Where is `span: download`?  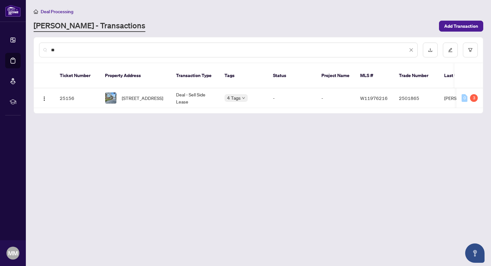 span: download is located at coordinates (430, 50).